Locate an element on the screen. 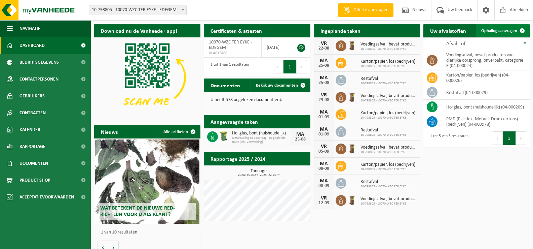 This screenshot has width=533, height=249. span: Acceptatievoorwaarden is located at coordinates (47, 197).